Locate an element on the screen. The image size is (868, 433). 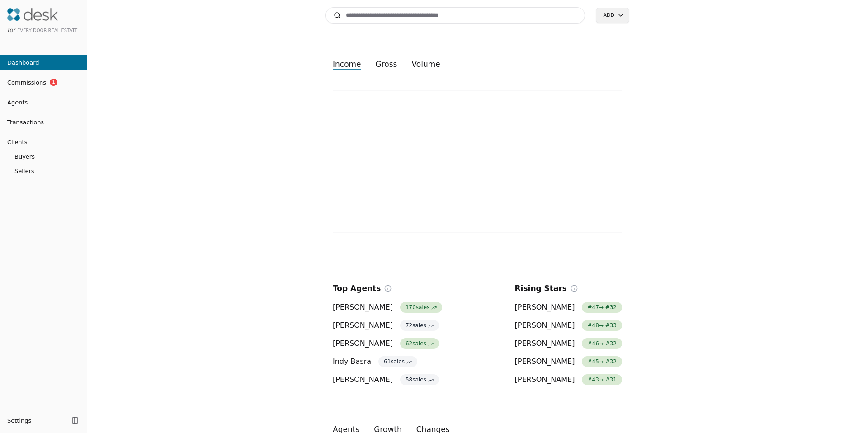
span: 58 sales is located at coordinates (420, 380).